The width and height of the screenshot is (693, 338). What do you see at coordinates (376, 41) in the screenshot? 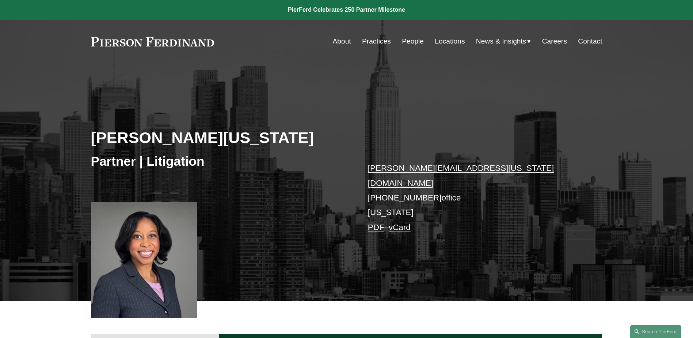
I see `a: Practices` at bounding box center [376, 41].